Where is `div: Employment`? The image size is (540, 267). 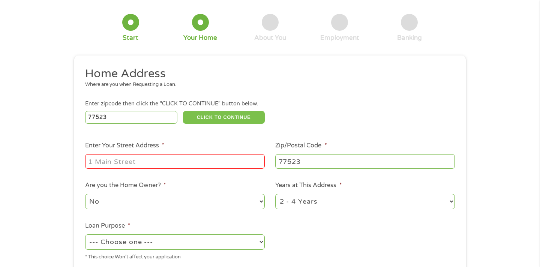 div: Employment is located at coordinates (339, 38).